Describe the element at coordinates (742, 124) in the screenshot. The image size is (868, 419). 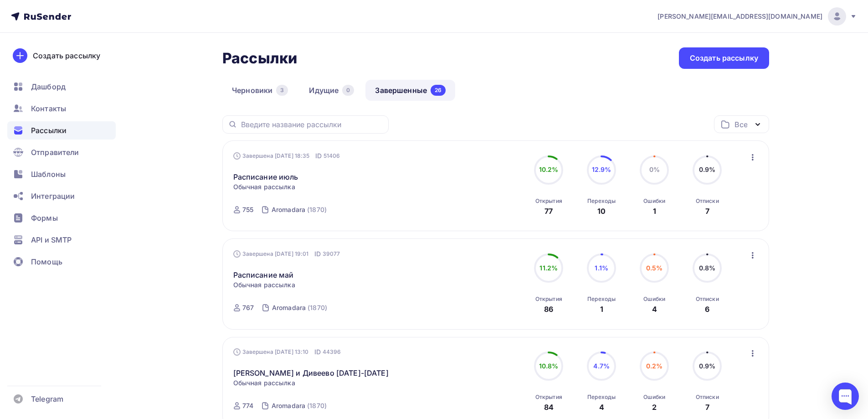
I see `button: Все` at that location.